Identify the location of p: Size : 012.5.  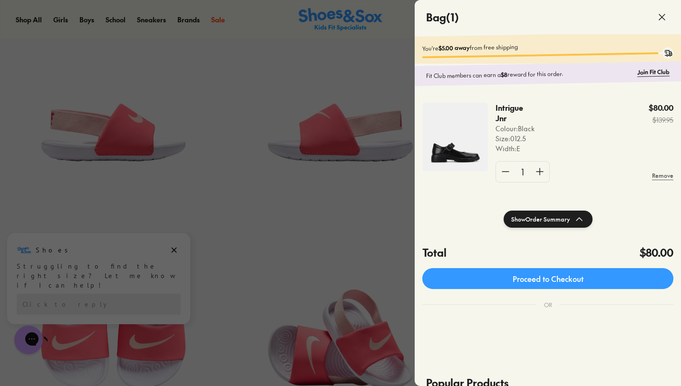
(516, 138).